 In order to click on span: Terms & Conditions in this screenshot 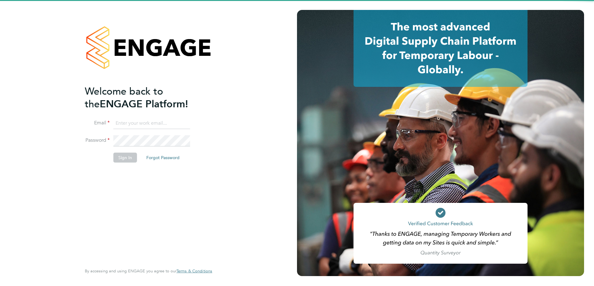, I will do `click(194, 271)`.